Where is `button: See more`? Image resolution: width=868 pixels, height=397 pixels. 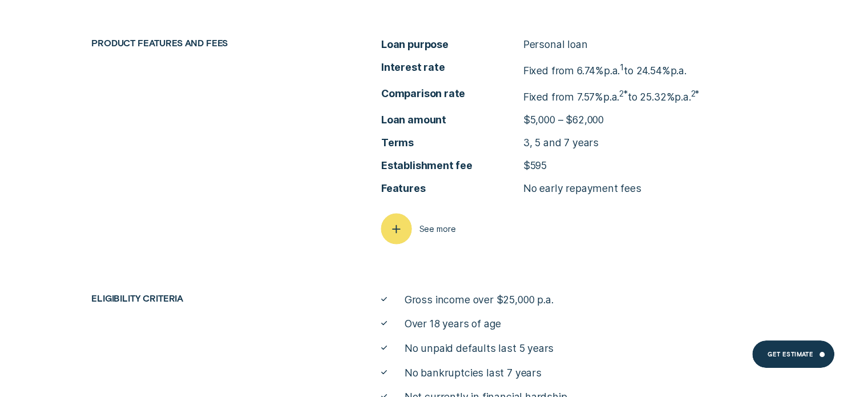 button: See more is located at coordinates (418, 228).